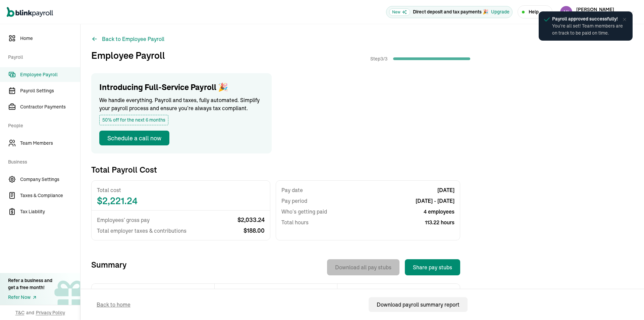 Image resolution: width=644 pixels, height=320 pixels. What do you see at coordinates (134, 120) in the screenshot?
I see `span: 50% off for the next 6 months` at bounding box center [134, 120].